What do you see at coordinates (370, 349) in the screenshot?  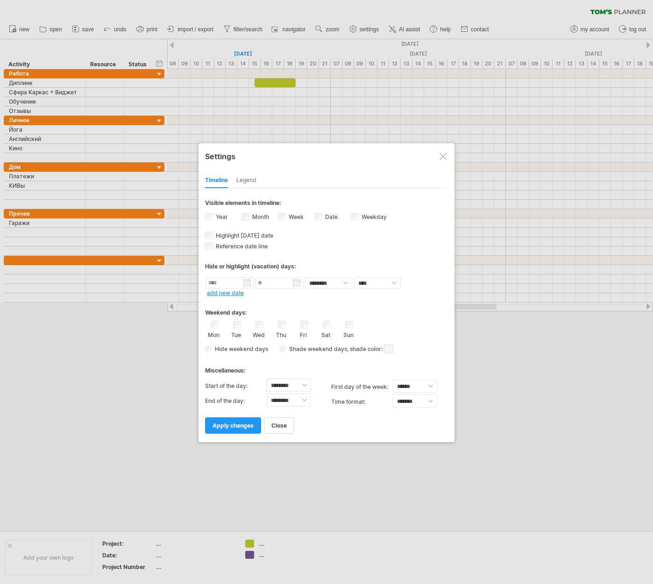 I see `span: , shade color:` at bounding box center [370, 349].